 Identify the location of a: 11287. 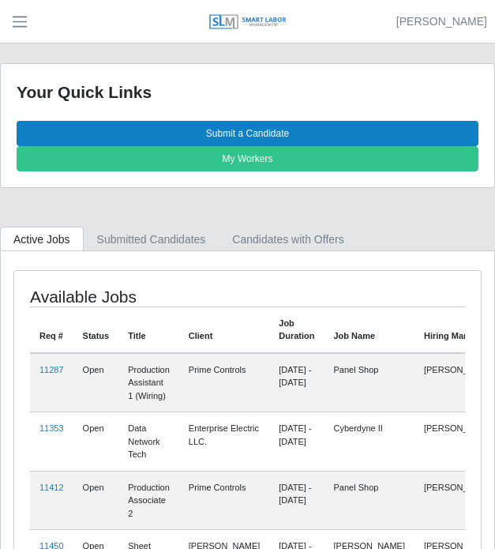
(51, 370).